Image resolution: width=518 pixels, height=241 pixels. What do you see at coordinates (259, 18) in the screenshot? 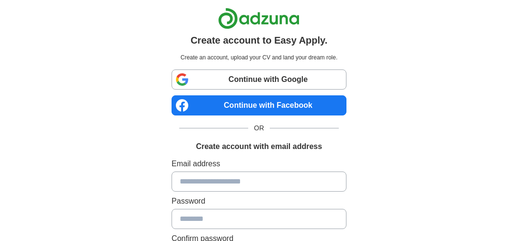
I see `img: Adzuna logo` at bounding box center [259, 18].